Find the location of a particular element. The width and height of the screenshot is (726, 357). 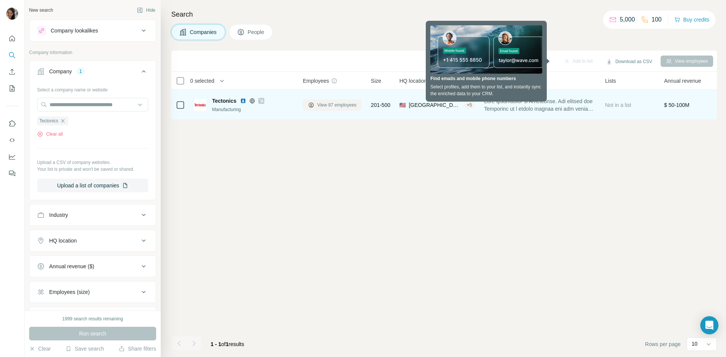

h4: Search is located at coordinates (444, 14).